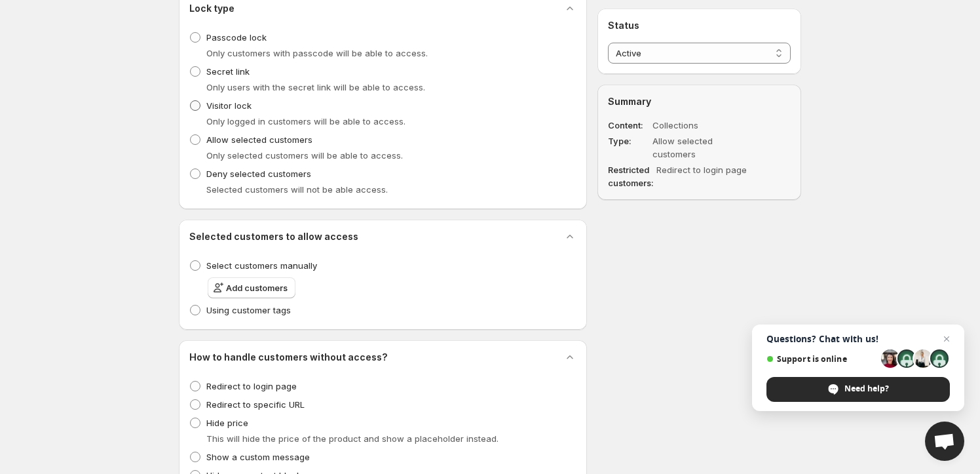  I want to click on span: Close chat, so click(946, 338).